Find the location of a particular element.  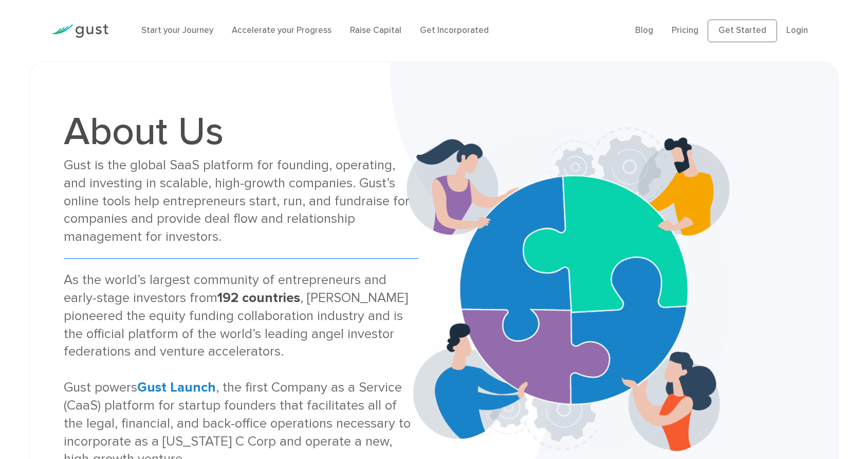

a: Gust Launch is located at coordinates (176, 386).